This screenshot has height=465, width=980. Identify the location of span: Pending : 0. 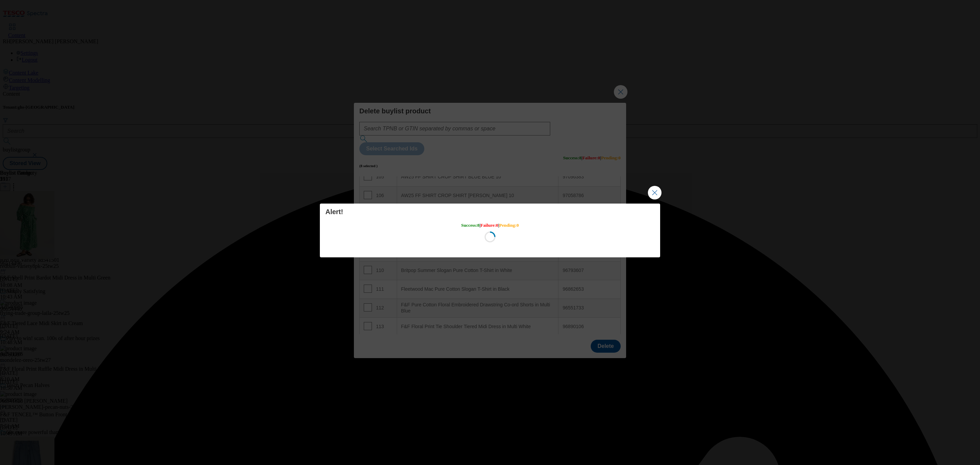
(509, 225).